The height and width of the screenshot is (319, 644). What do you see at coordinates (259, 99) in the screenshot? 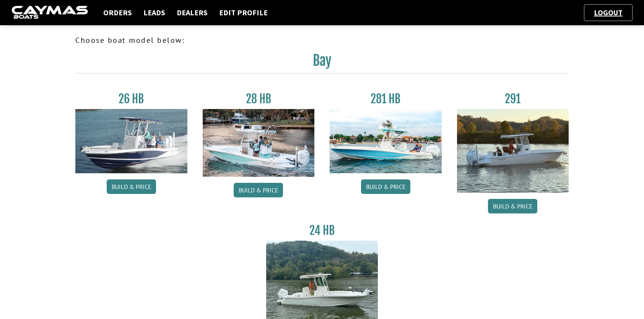
I see `h3: 28 HB` at bounding box center [259, 99].